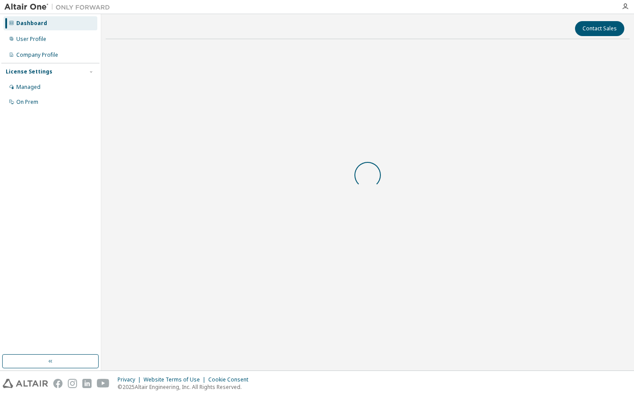 The image size is (634, 396). Describe the element at coordinates (599, 29) in the screenshot. I see `button: Contact Sales` at that location.